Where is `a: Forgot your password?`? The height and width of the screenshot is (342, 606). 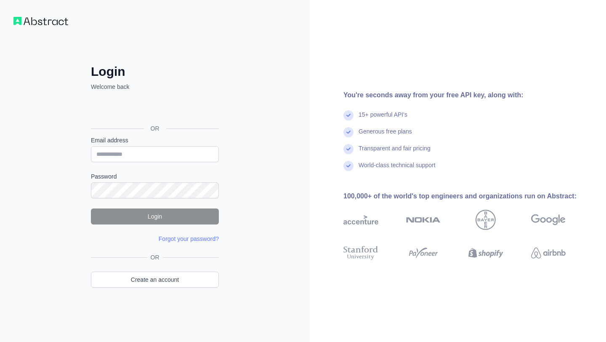
a: Forgot your password? is located at coordinates (189, 239).